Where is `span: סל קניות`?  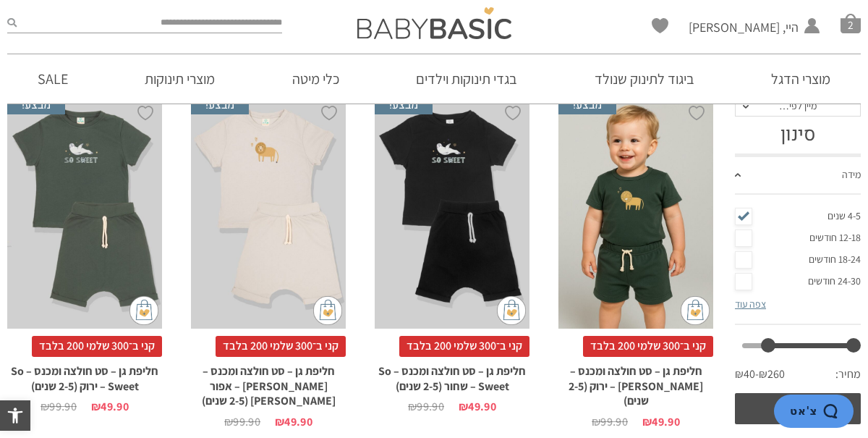
span: סל קניות is located at coordinates (851, 23).